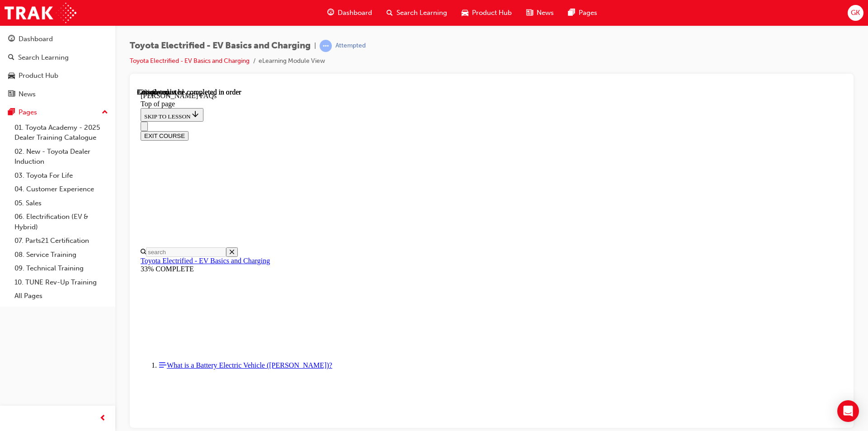  Describe the element at coordinates (422, 13) in the screenshot. I see `span: Search Learning` at that location.